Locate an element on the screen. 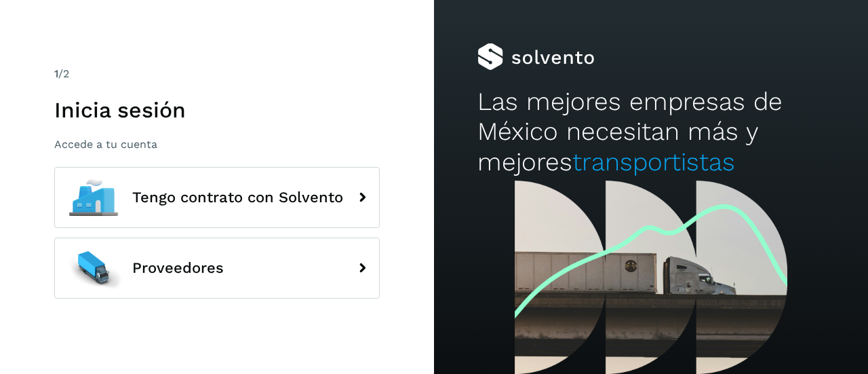 The height and width of the screenshot is (374, 868). h2: Las mejores empresas de México necesitan más y mejores is located at coordinates (651, 131).